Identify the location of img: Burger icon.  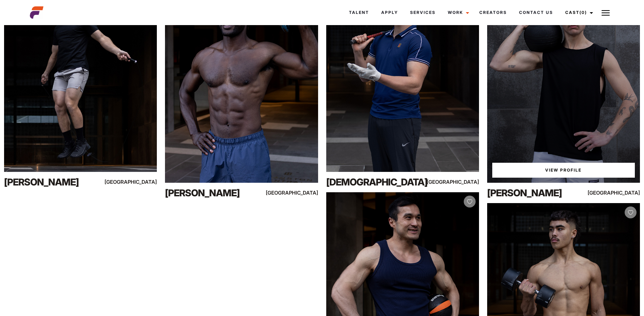
(605, 13).